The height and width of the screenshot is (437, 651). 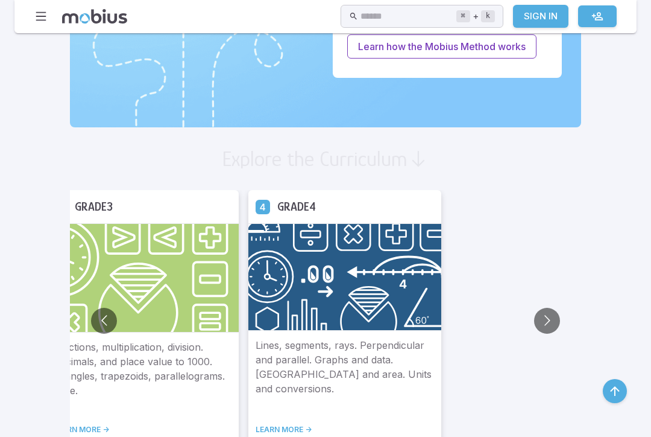 I want to click on a: Learn how the Mobius Method works, so click(x=442, y=46).